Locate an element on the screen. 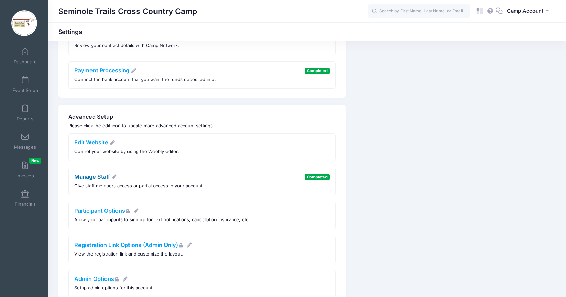 This screenshot has width=566, height=297. p: View the registration link and customize the layout. is located at coordinates (133, 254).